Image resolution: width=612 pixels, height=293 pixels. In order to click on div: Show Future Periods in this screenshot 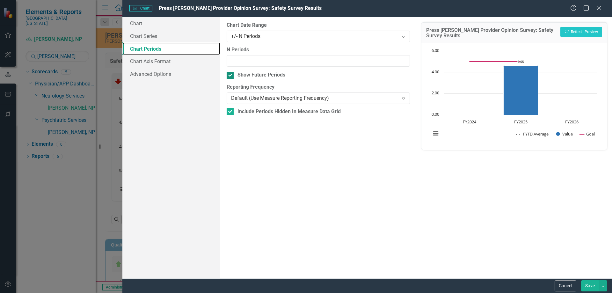, I will do `click(262, 75)`.